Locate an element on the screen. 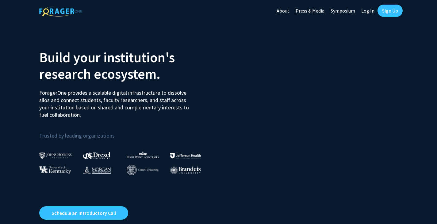 This screenshot has height=224, width=437. img: University of Kentucky is located at coordinates (55, 170).